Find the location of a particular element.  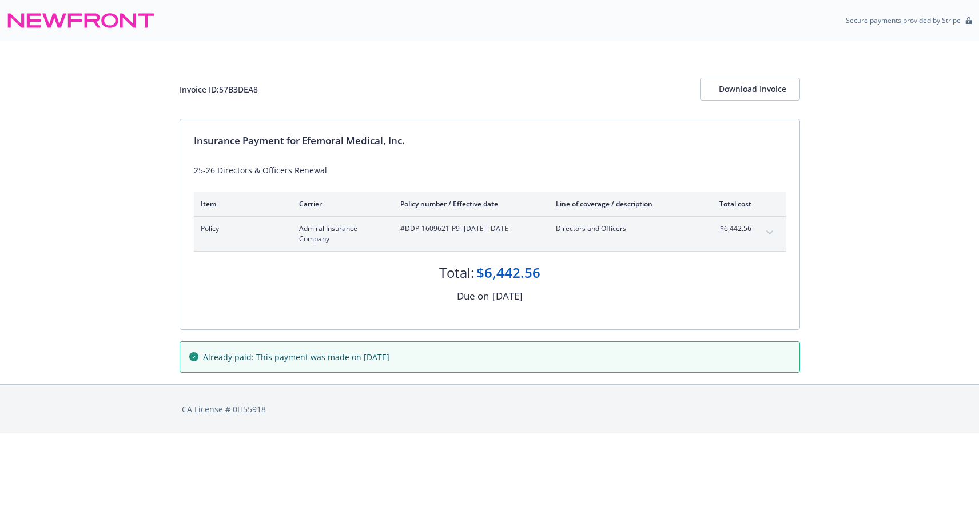

div: Policy number / Effective date is located at coordinates (469, 204).